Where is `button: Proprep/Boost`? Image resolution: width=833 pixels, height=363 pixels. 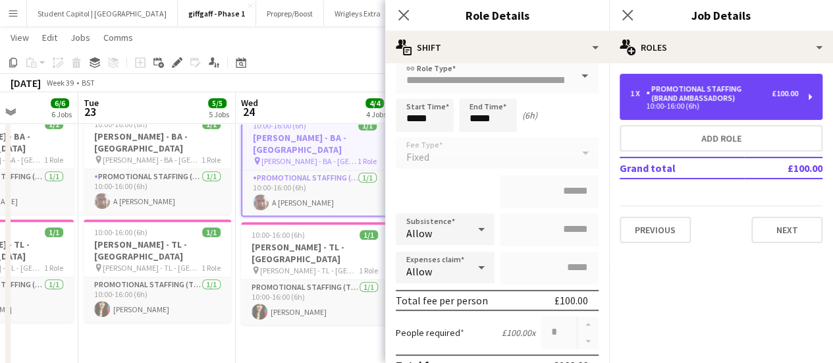 button: Proprep/Boost is located at coordinates (290, 13).